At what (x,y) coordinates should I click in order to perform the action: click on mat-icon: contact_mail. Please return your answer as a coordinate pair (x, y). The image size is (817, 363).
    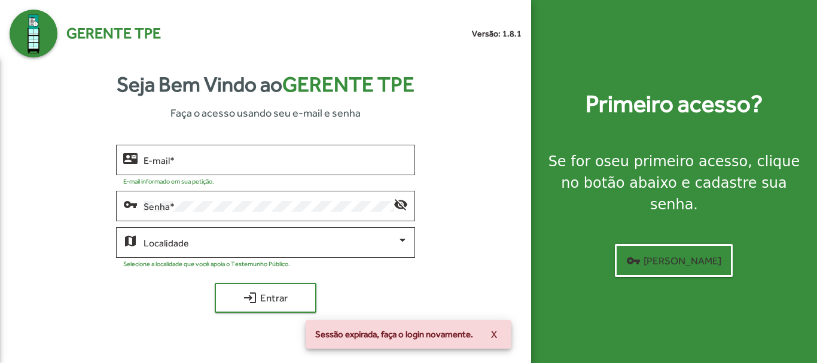
    Looking at the image, I should click on (130, 158).